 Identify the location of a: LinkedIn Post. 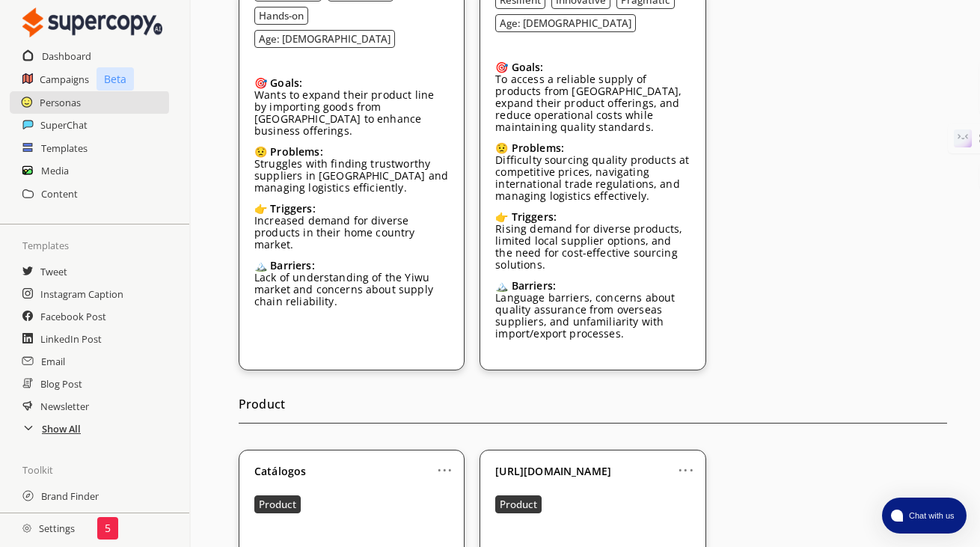
(71, 338).